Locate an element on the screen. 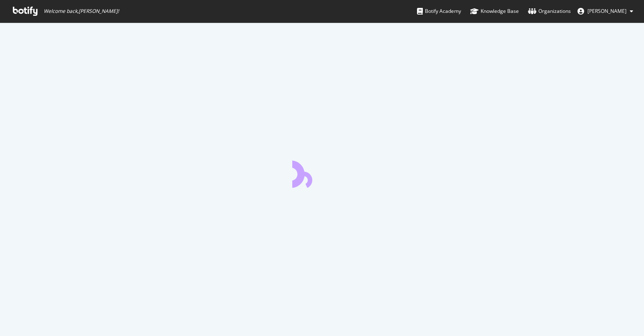  div: Organizations is located at coordinates (549, 11).